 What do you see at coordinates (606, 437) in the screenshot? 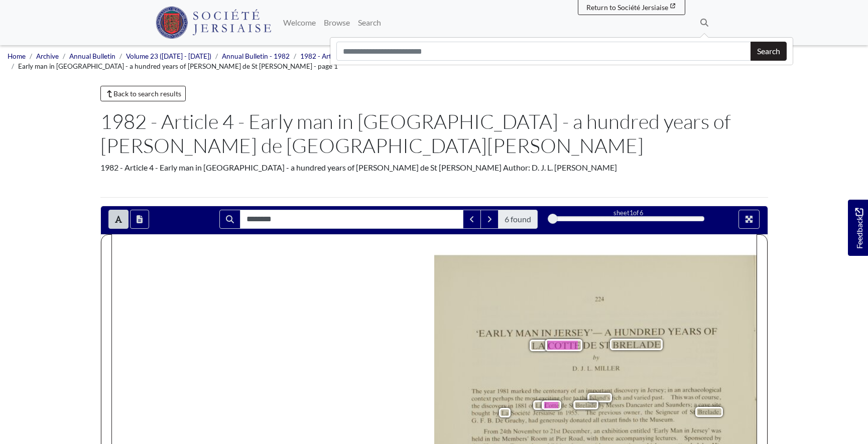
I see `span: three` at bounding box center [606, 437].